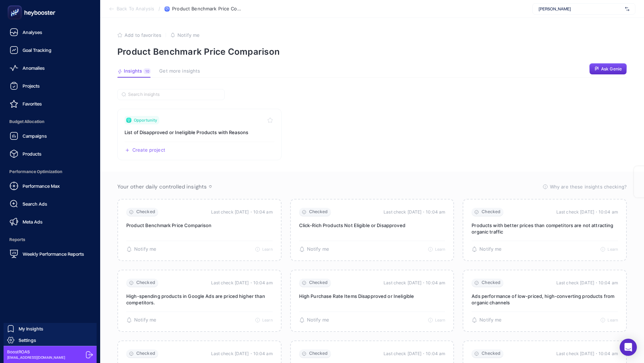  Describe the element at coordinates (27, 340) in the screenshot. I see `span: Settings` at that location.